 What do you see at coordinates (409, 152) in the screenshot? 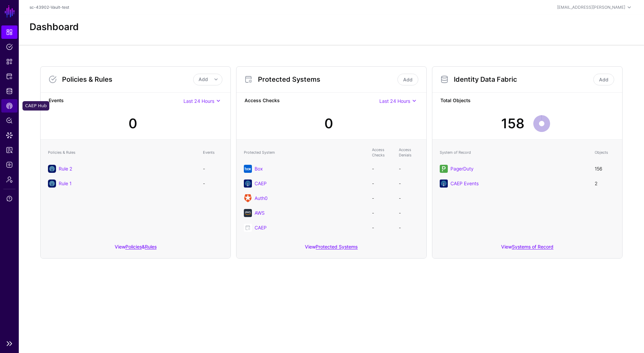
I see `th: Access Denials` at bounding box center [409, 152].